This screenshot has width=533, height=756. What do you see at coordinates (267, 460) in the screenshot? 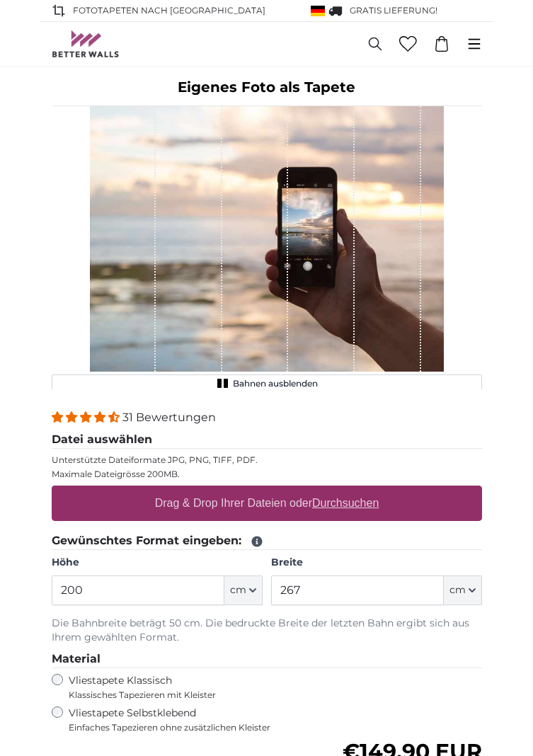
I see `p: Unterstützte Dateiformate JPG, PNG, TIFF, PDF.` at bounding box center [267, 460].